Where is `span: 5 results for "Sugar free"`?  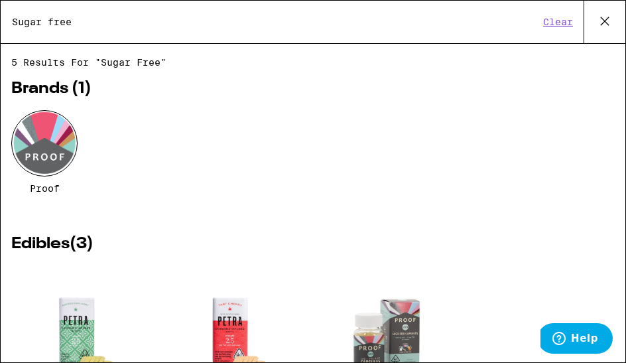 span: 5 results for "Sugar free" is located at coordinates (313, 62).